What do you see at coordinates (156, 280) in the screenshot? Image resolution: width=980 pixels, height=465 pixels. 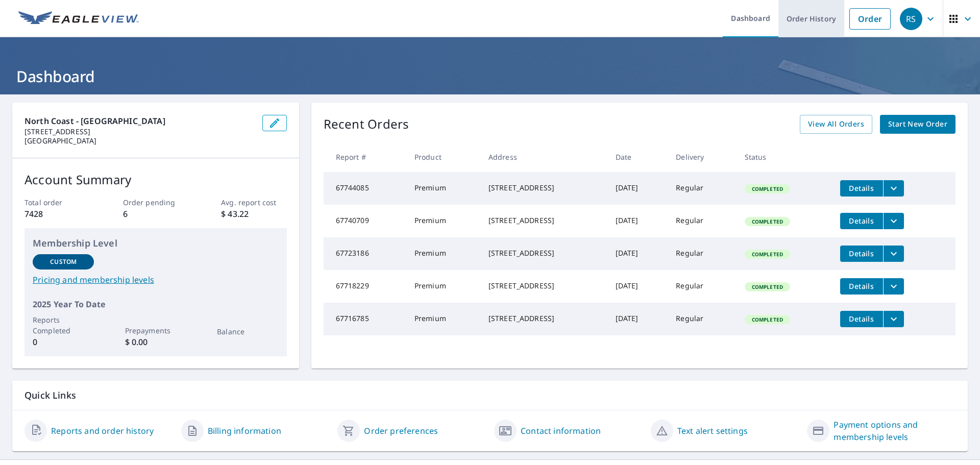 I see `a: Pricing and membership levels` at bounding box center [156, 280].